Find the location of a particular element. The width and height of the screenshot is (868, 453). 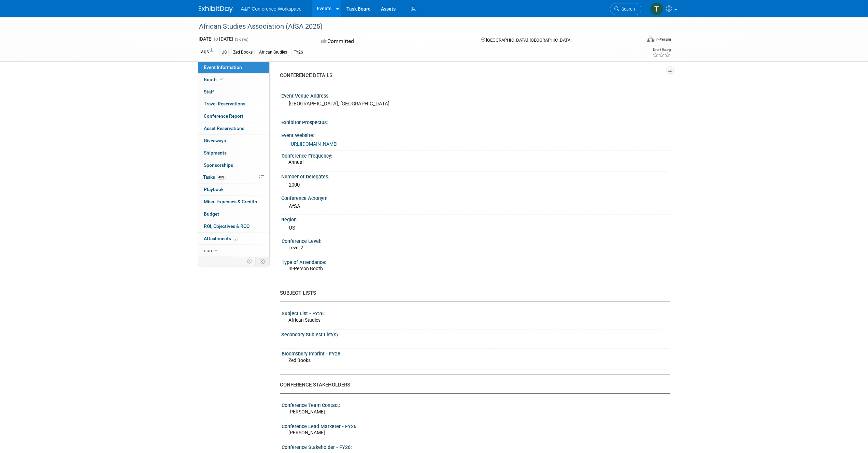

span: Event Information is located at coordinates (223, 68).